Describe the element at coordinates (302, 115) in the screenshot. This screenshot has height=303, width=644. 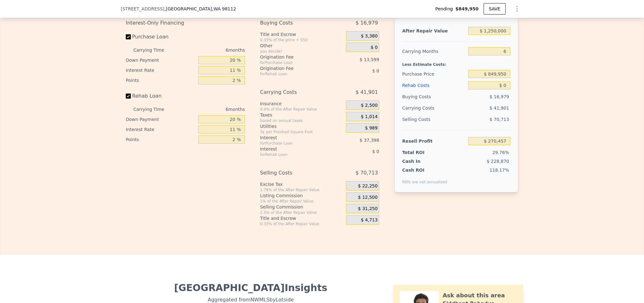
I see `div: Taxes` at that location.